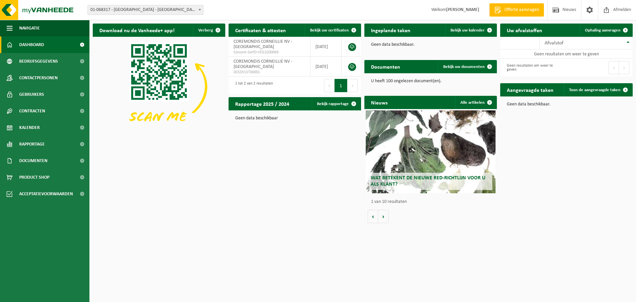  What do you see at coordinates (373, 216) in the screenshot?
I see `button: Vorige` at bounding box center [373, 216].